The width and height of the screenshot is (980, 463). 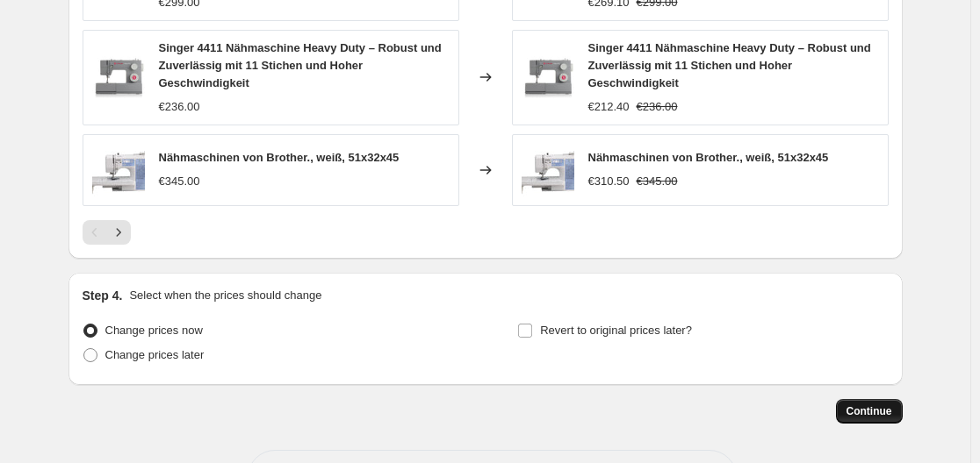 I want to click on button: Next, so click(x=119, y=233).